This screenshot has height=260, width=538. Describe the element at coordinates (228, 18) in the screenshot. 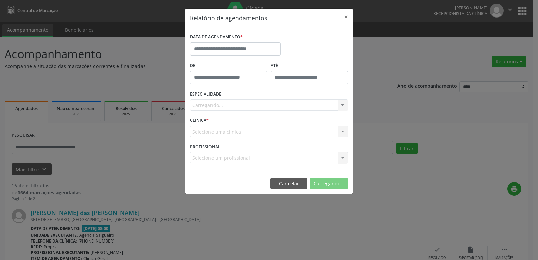

I see `h5: Relatório de agendamentos` at that location.